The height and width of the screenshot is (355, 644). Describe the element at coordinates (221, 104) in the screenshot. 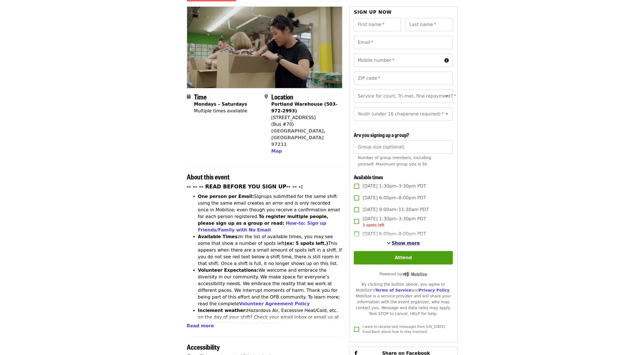

I see `strong: Mondays – Saturdays` at that location.